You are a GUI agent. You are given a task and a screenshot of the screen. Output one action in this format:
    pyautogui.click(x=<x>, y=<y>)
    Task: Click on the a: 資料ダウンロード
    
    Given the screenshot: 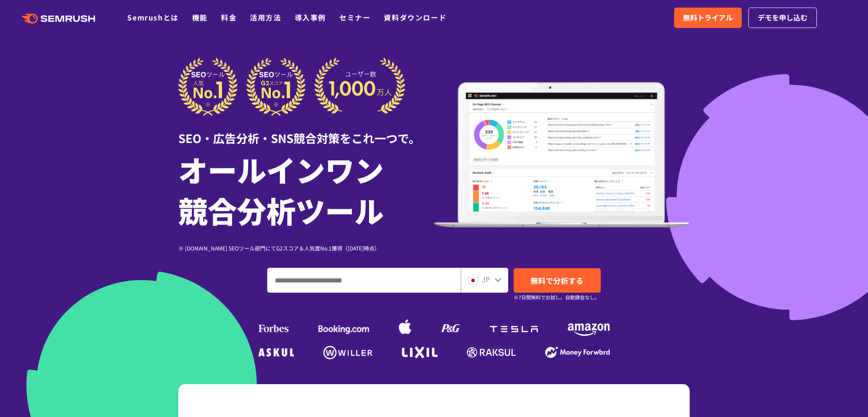 What is the action you would take?
    pyautogui.click(x=415, y=17)
    